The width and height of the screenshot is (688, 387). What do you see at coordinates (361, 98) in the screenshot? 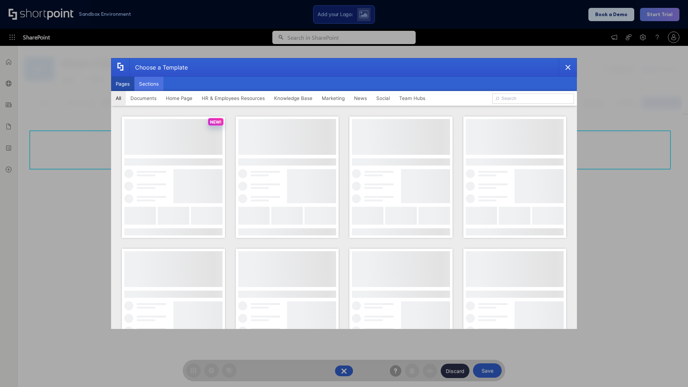
I see `button: News` at bounding box center [361, 98].